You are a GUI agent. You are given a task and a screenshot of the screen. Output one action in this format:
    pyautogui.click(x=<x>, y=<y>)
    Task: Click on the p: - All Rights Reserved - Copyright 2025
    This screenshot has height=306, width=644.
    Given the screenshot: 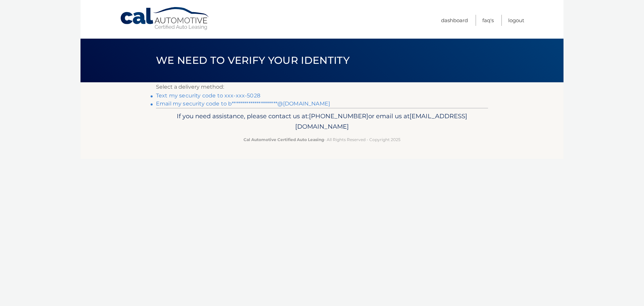 What is the action you would take?
    pyautogui.click(x=322, y=139)
    